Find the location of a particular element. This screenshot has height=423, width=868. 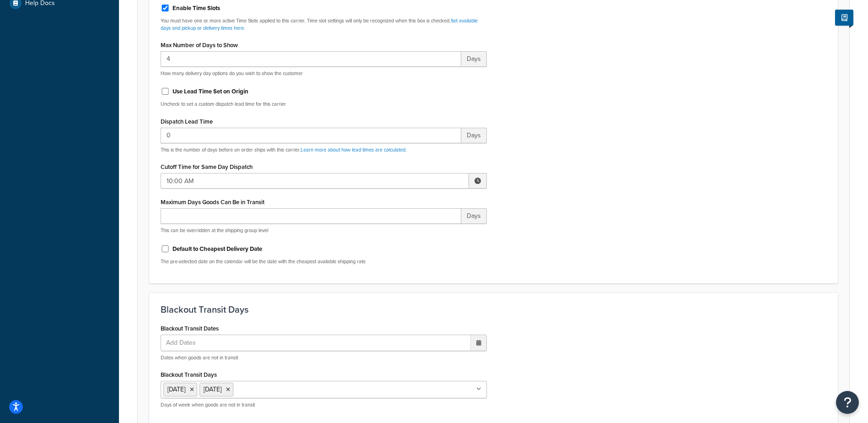

label: Dispatch Lead Time is located at coordinates (186, 121).